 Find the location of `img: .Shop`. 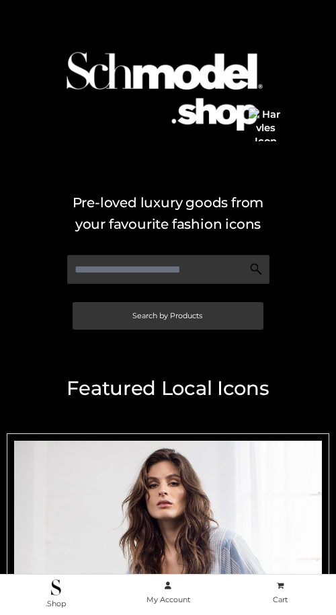

img: .Shop is located at coordinates (56, 587).